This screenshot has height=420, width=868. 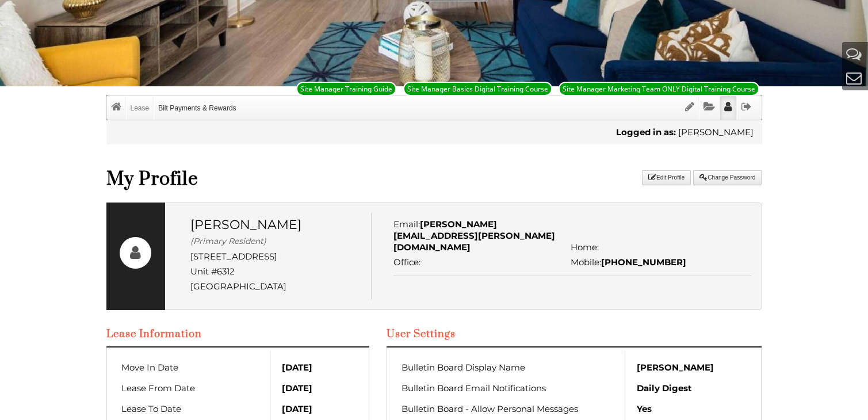 I want to click on a: Profile, so click(x=728, y=108).